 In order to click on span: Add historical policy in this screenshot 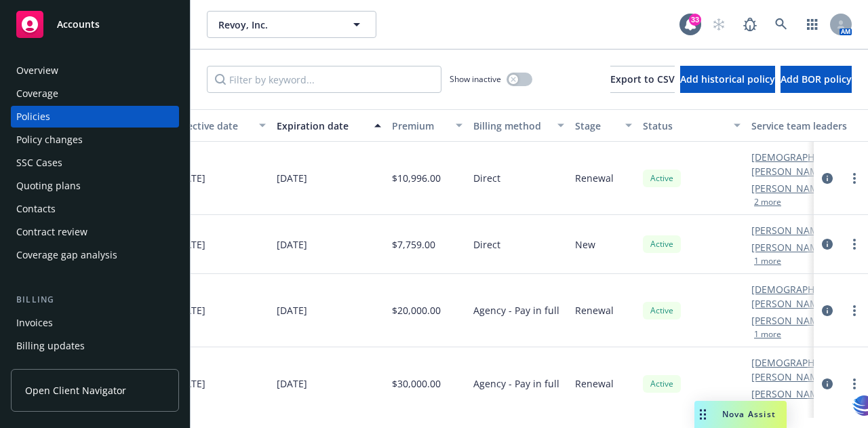, I will do `click(728, 79)`.